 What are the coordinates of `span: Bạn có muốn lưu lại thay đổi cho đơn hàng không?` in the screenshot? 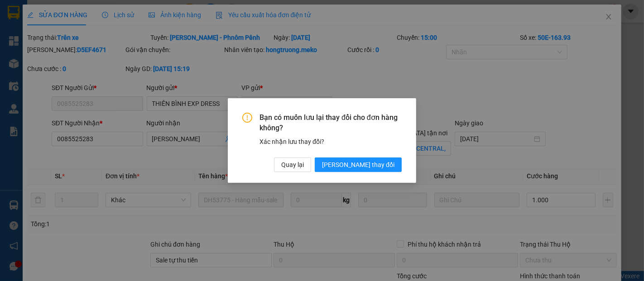 It's located at (331, 123).